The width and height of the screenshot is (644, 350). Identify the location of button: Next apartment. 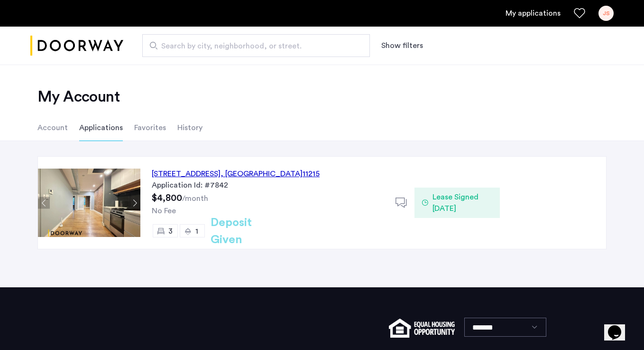
(135, 203).